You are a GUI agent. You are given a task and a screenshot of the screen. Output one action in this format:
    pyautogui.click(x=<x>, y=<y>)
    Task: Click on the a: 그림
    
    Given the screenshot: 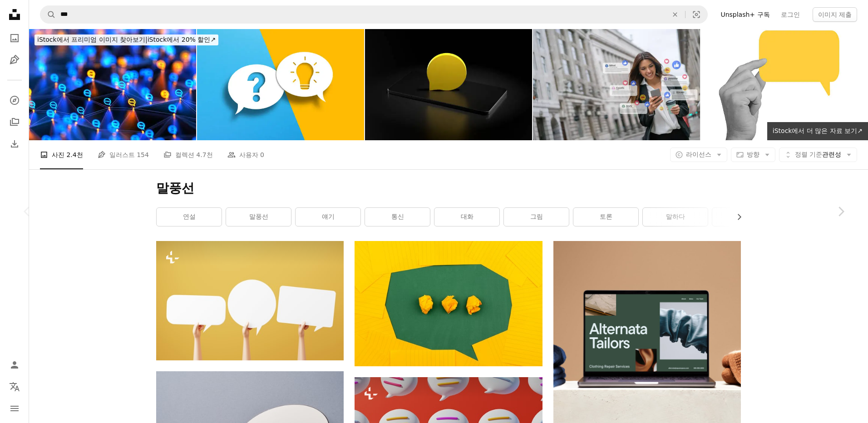 What is the action you would take?
    pyautogui.click(x=536, y=217)
    